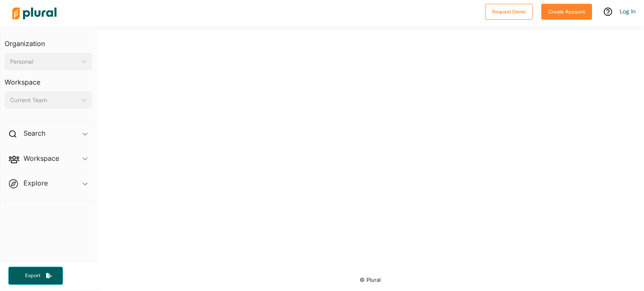 Image resolution: width=644 pixels, height=291 pixels. What do you see at coordinates (48, 41) in the screenshot?
I see `h3: Organization` at bounding box center [48, 41].